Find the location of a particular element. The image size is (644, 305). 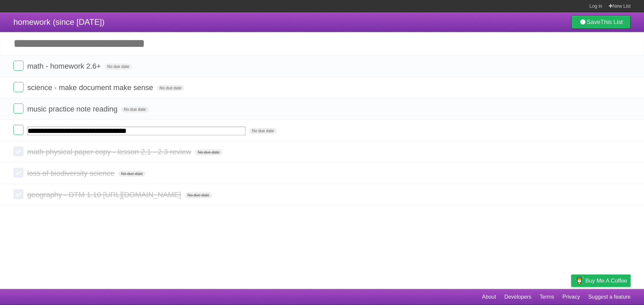

a: Privacy is located at coordinates (571, 297).